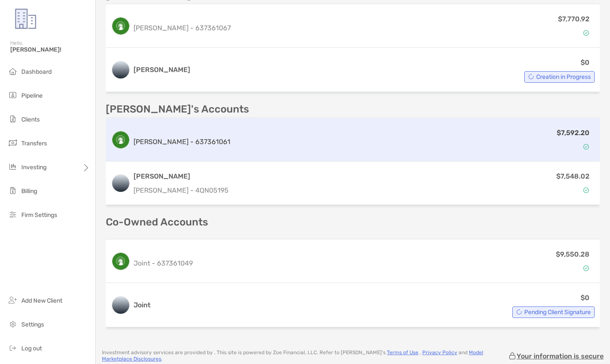 The image size is (610, 364). What do you see at coordinates (353, 222) in the screenshot?
I see `p: Co-Owned Accounts` at bounding box center [353, 222].